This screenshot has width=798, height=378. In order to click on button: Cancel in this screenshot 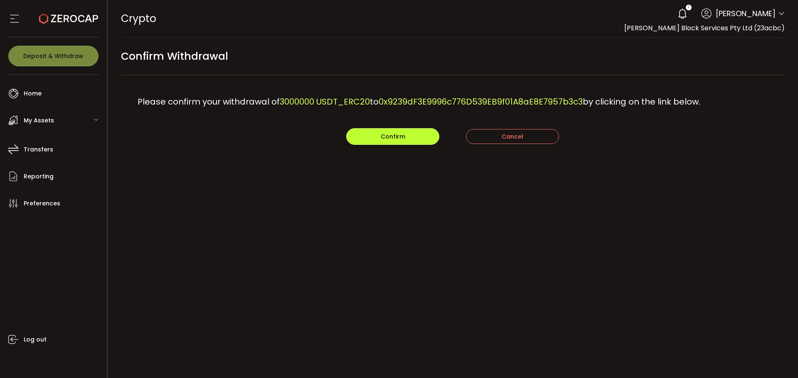, I will do `click(512, 137)`.